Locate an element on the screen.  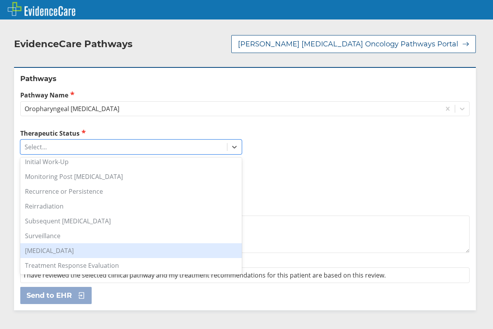
label: Therapeutic Status is located at coordinates (131, 133).